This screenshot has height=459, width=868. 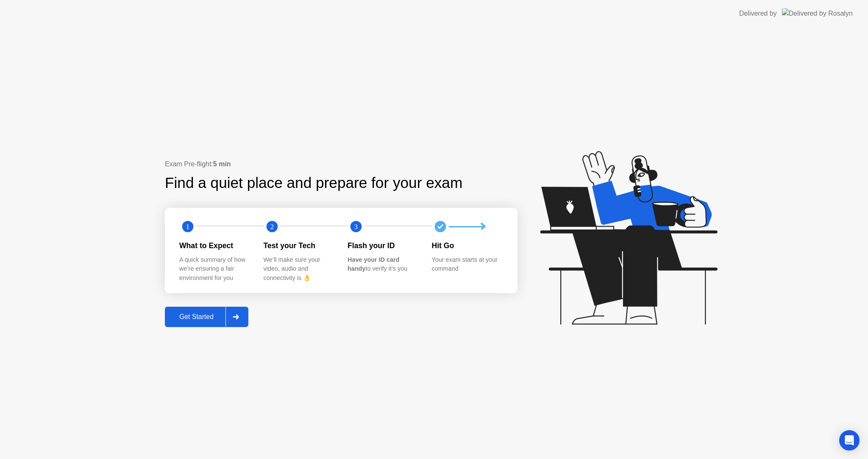 I want to click on div: to verify it’s you, so click(x=382, y=264).